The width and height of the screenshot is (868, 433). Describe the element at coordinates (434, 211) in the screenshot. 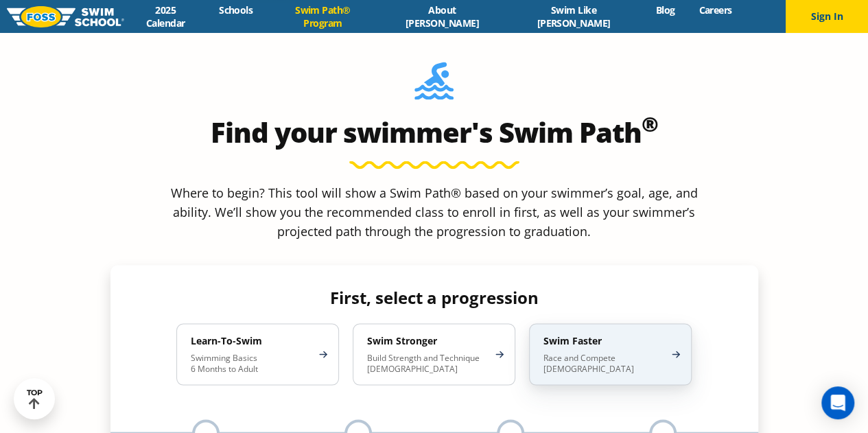

I see `p: Where to begin? This tool will show a Swim Path® based on your swimmer’s goal, age, and ability. ...` at that location.